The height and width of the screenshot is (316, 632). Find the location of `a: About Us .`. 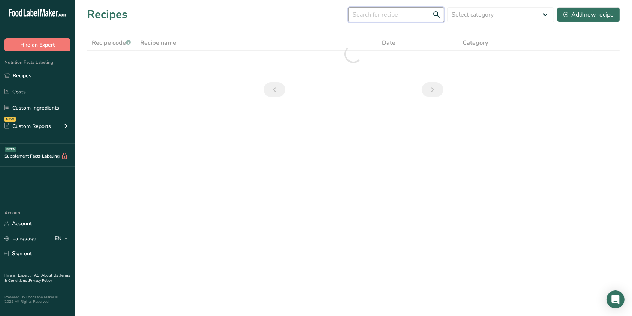

a: About Us . is located at coordinates (51, 275).